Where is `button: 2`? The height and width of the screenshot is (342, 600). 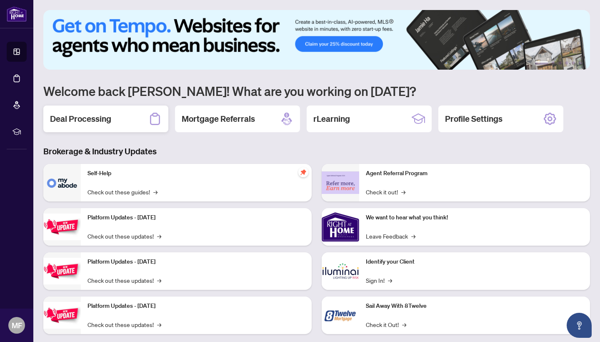
button: 2 is located at coordinates (554, 63).